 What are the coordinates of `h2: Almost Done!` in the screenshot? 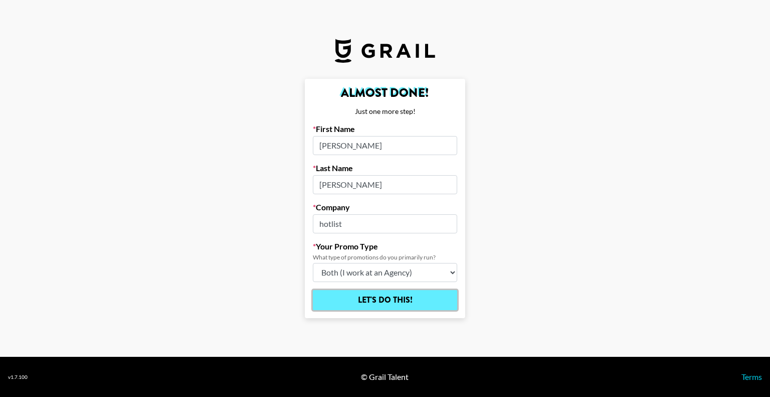 It's located at (385, 93).